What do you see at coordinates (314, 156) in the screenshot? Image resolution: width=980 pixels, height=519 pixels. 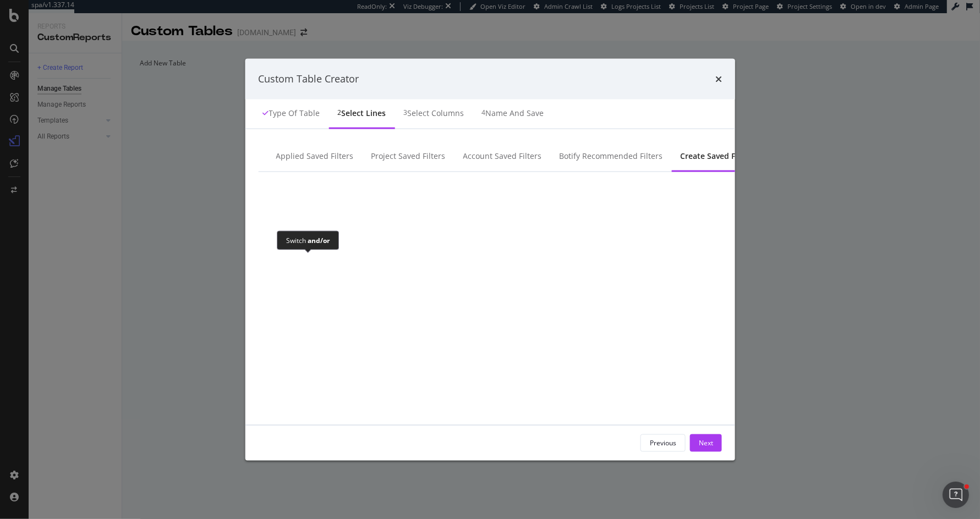 I see `div: Applied Saved Filters` at bounding box center [314, 156].